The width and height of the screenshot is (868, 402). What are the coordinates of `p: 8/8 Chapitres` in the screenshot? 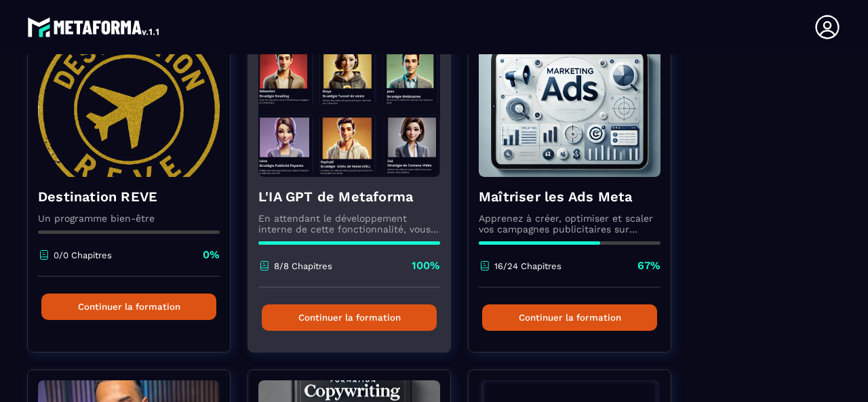 It's located at (303, 266).